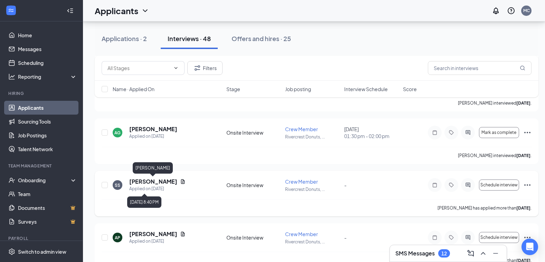  I want to click on div: Team Management, so click(42, 166).